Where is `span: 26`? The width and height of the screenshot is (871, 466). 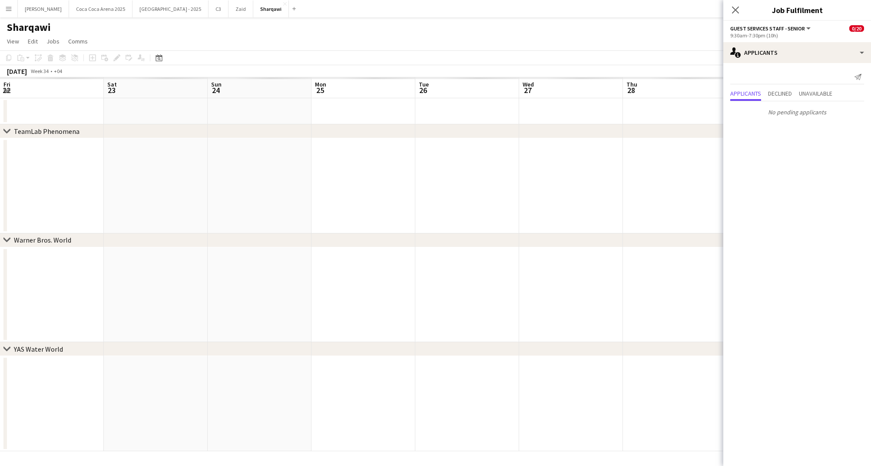 span: 26 is located at coordinates (423, 90).